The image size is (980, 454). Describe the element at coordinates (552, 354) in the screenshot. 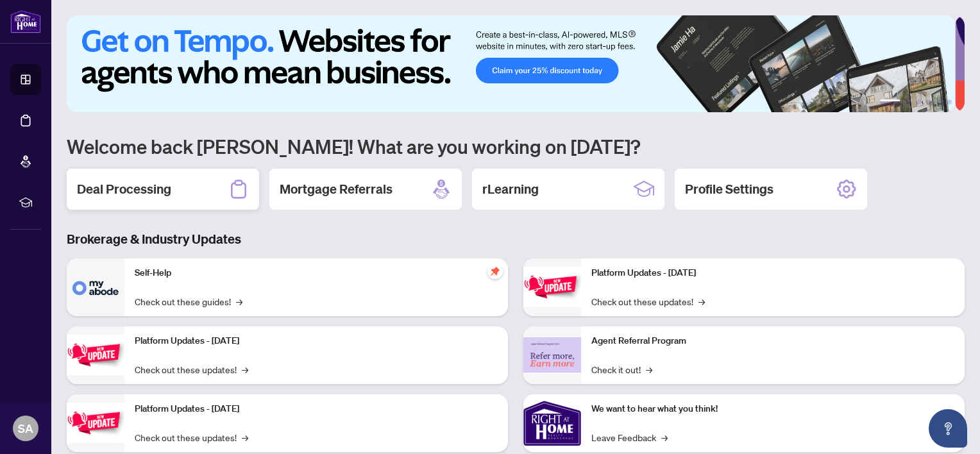

I see `img: Agent Referral Program` at that location.